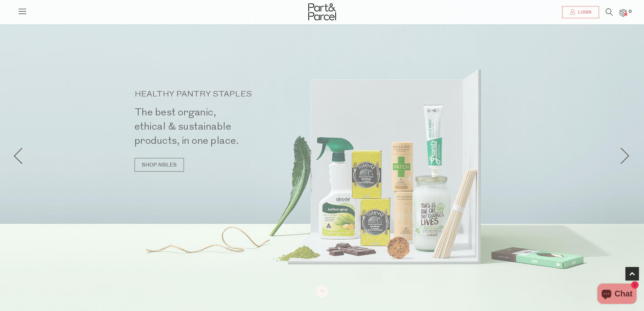 The width and height of the screenshot is (644, 311). I want to click on a: Login, so click(581, 12).